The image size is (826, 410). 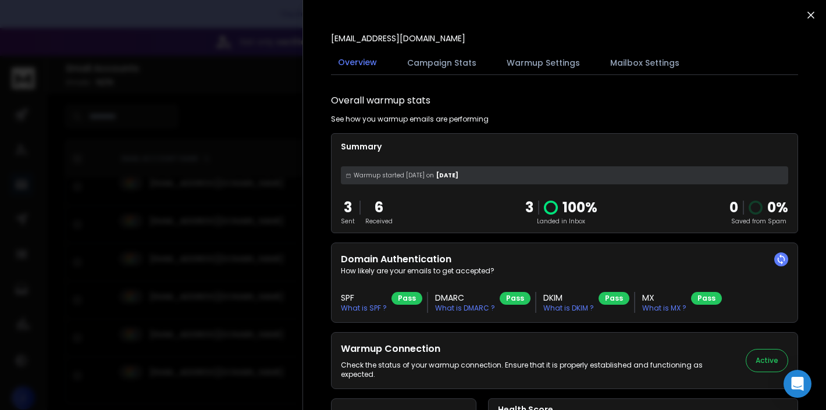 I want to click on button: Active, so click(x=767, y=361).